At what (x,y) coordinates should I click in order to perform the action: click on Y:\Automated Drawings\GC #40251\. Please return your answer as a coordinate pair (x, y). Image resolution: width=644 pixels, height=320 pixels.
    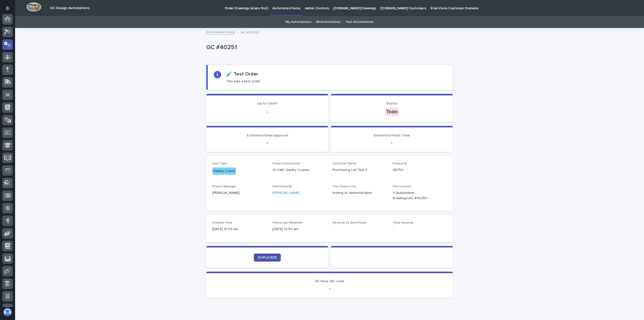
    Looking at the image, I should click on (414, 196).